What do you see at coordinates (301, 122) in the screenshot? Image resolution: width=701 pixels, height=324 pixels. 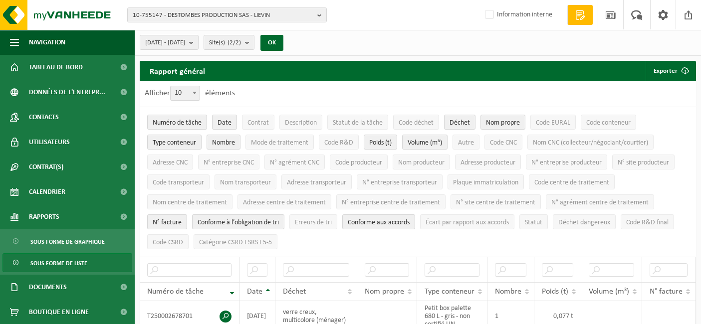 I see `button: DescriptionDescription: Activate to sort` at bounding box center [301, 122].